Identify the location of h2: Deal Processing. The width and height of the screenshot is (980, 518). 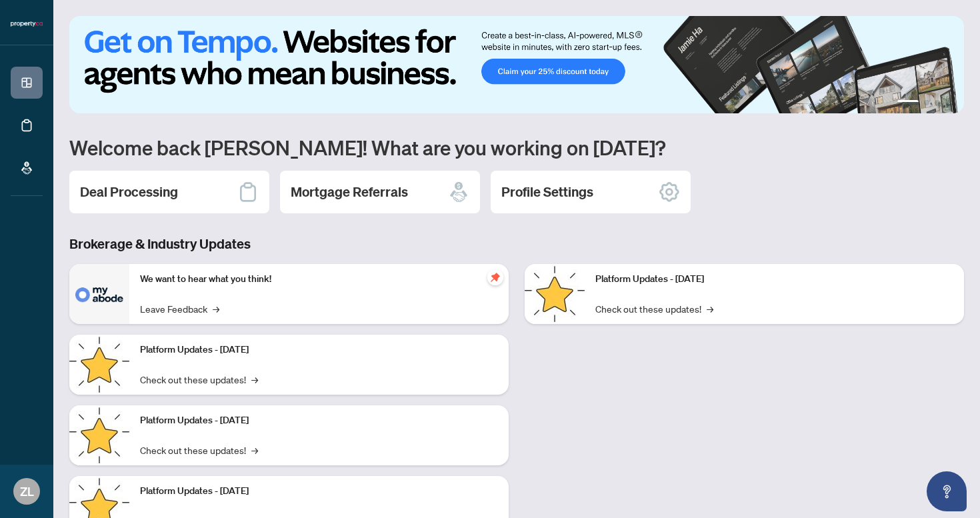
(129, 192).